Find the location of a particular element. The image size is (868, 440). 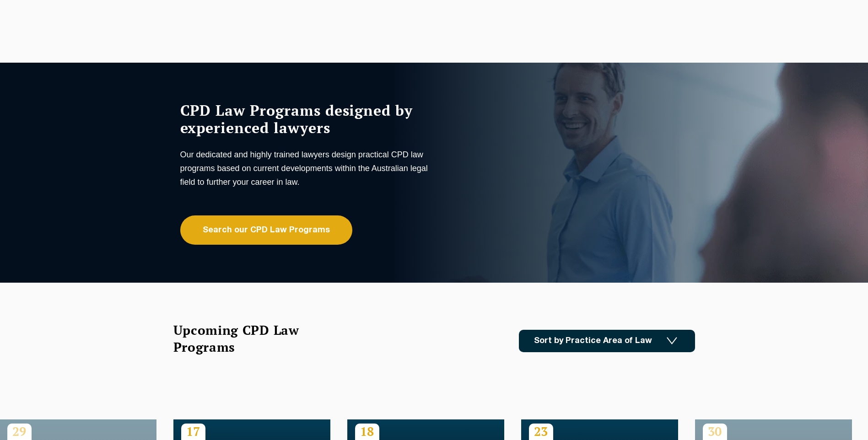

p: 17 is located at coordinates (193, 431).